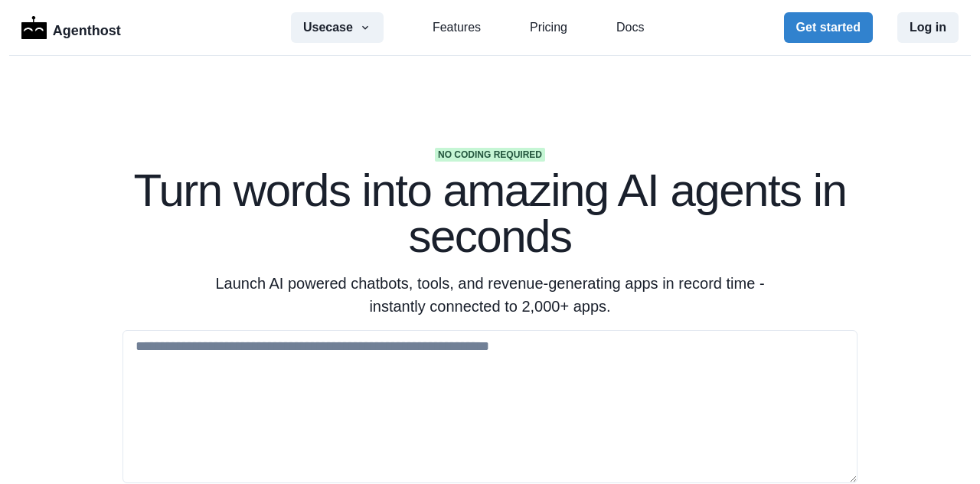 The height and width of the screenshot is (484, 980). I want to click on h1: Turn words into amazing AI agents in seconds, so click(490, 214).